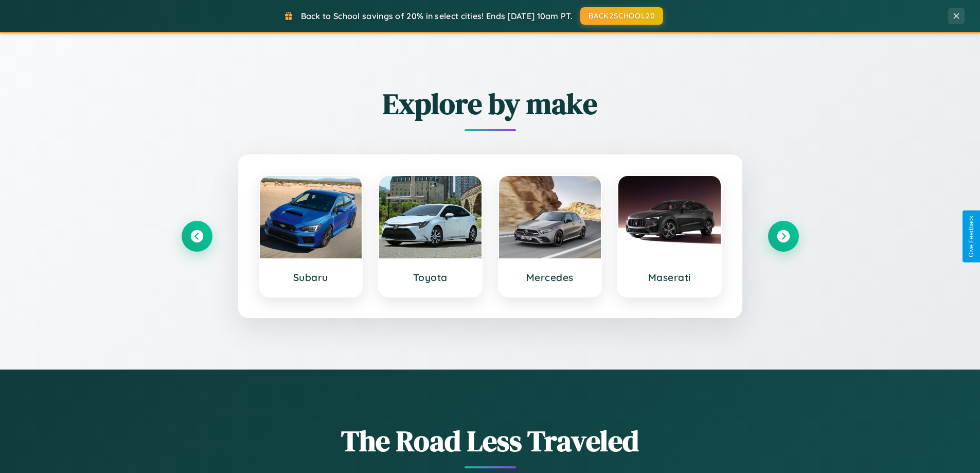 Image resolution: width=980 pixels, height=473 pixels. What do you see at coordinates (550, 277) in the screenshot?
I see `h3: Mercedes` at bounding box center [550, 277].